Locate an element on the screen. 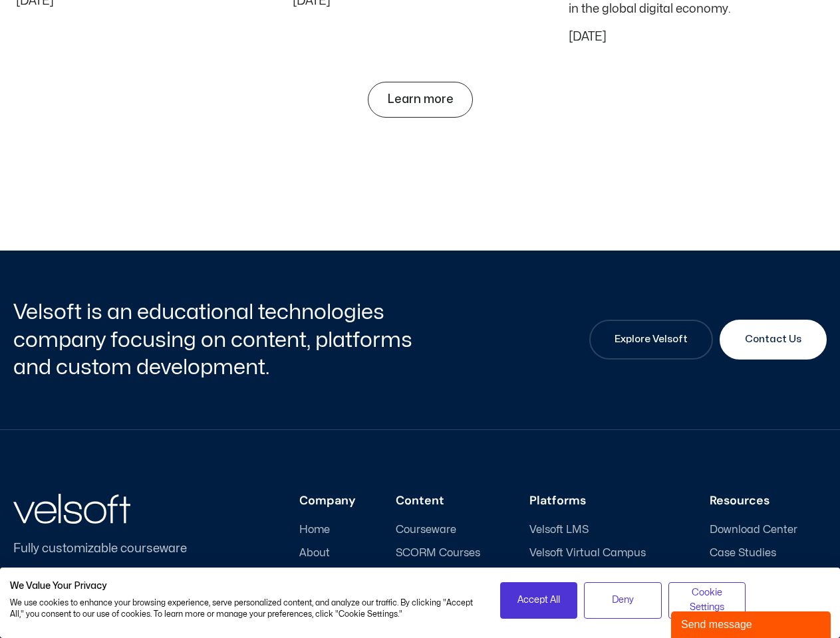  h2: We Value Your Privacy is located at coordinates (245, 587).